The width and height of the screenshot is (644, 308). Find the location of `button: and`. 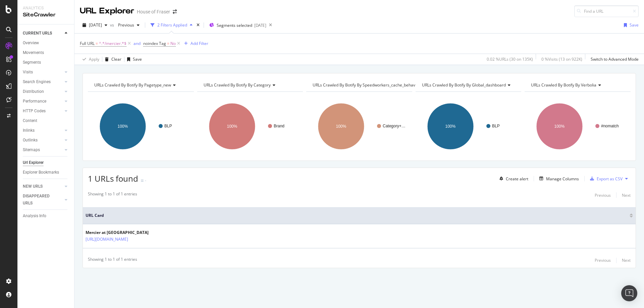

button: and is located at coordinates (137, 43).